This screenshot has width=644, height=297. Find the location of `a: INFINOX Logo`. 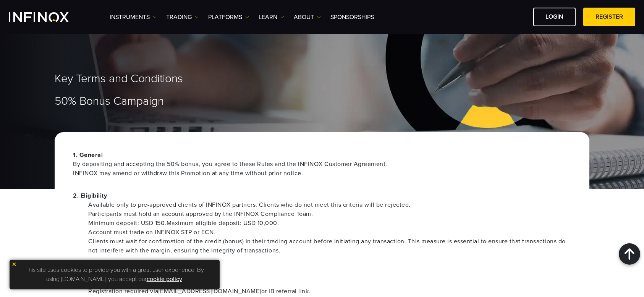

a: INFINOX Logo is located at coordinates (48, 17).